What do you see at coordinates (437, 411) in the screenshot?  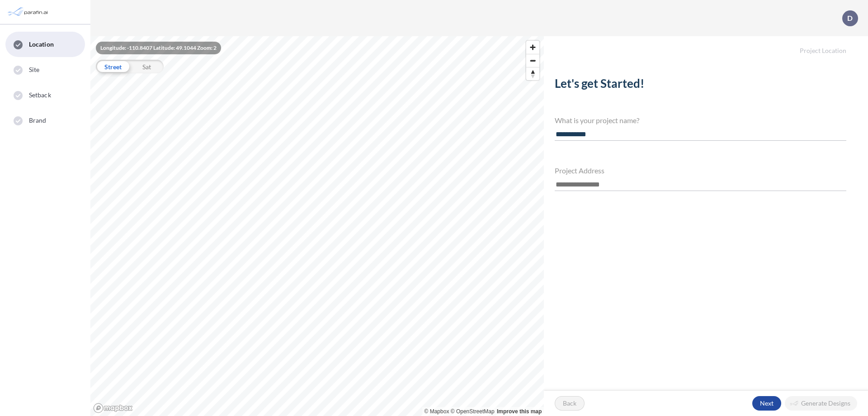 I see `a: Mapbox` at bounding box center [437, 411].